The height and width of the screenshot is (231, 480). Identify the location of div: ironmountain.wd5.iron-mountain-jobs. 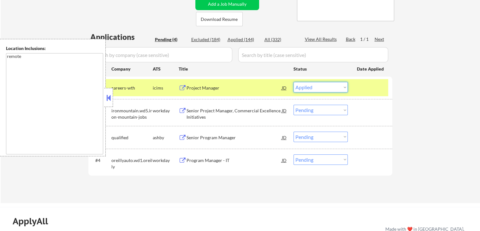
(132, 113).